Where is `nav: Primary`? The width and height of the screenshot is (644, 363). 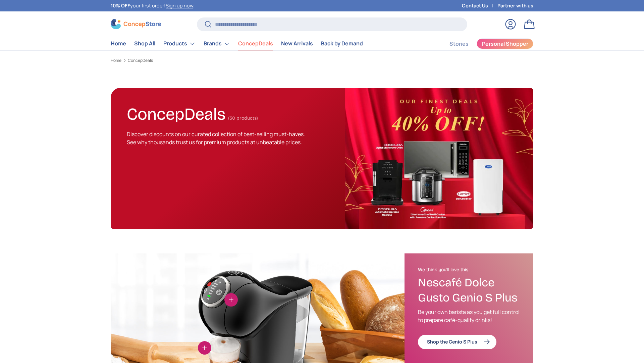 nav: Primary is located at coordinates (237, 44).